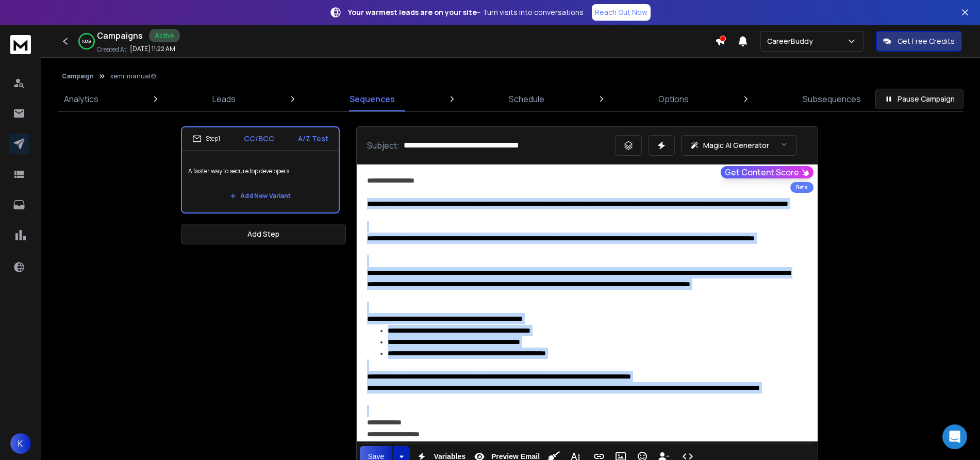 The image size is (980, 460). What do you see at coordinates (372, 99) in the screenshot?
I see `a: Sequences` at bounding box center [372, 99].